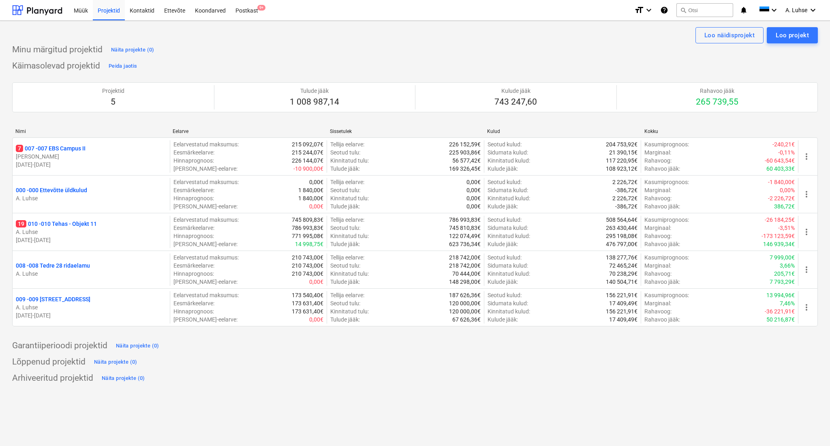 The height and width of the screenshot is (446, 830). What do you see at coordinates (784, 206) in the screenshot?
I see `p: 386,72€` at bounding box center [784, 206].